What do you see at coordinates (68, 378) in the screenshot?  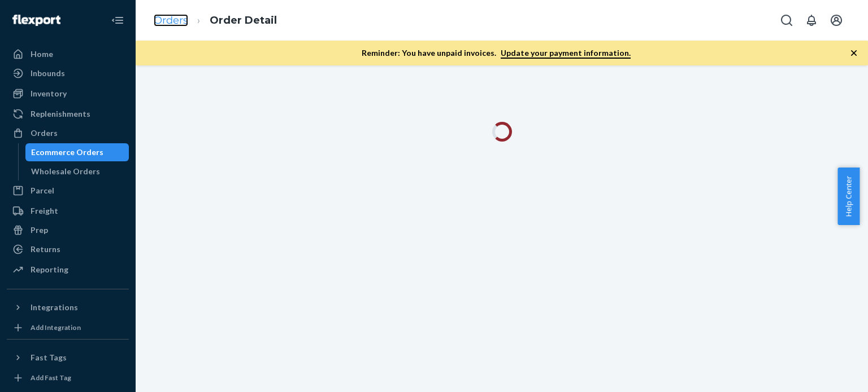 I see `a: Add Fast Tag` at bounding box center [68, 378].